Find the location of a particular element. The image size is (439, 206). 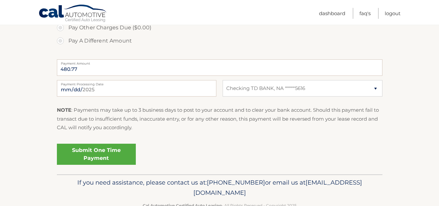

a: Cal Automotive is located at coordinates (73, 14).